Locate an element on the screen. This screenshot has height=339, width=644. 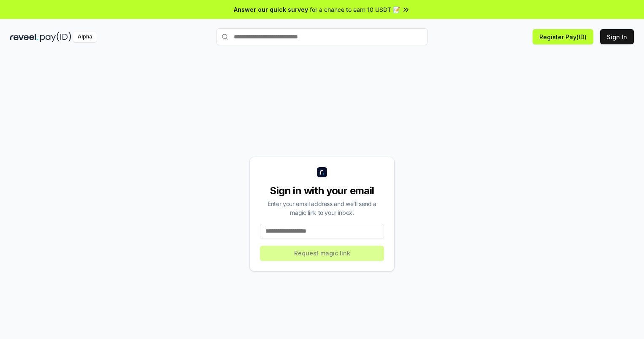
img: logo_small is located at coordinates (322, 172).